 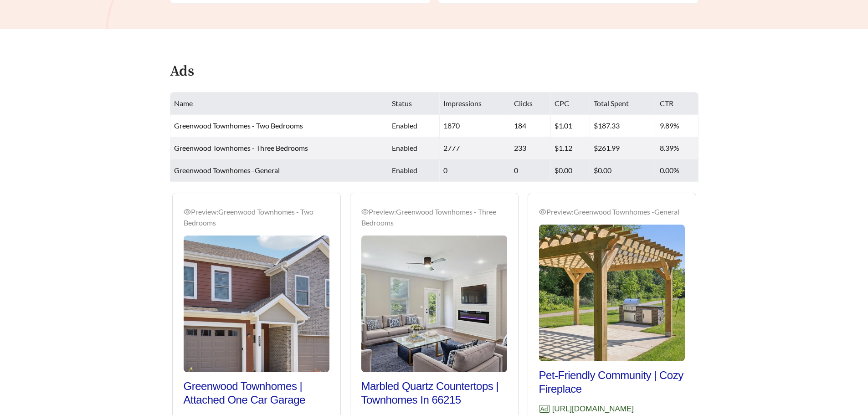 What do you see at coordinates (530, 103) in the screenshot?
I see `th: Clicks` at bounding box center [530, 103].